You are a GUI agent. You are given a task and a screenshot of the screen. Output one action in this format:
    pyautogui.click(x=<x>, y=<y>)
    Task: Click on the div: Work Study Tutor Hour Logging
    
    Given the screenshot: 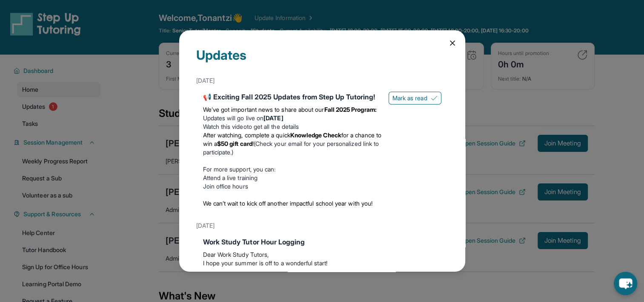 What is the action you would take?
    pyautogui.click(x=322, y=242)
    